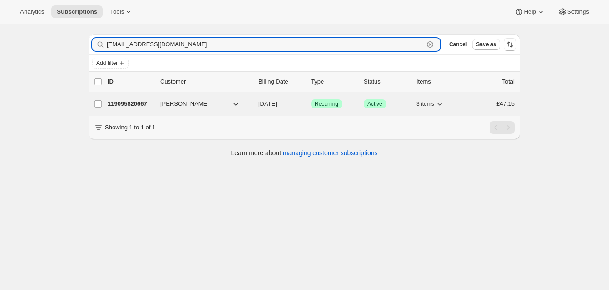 Image resolution: width=609 pixels, height=290 pixels. What do you see at coordinates (281, 82) in the screenshot?
I see `p: Billing Date` at bounding box center [281, 82].